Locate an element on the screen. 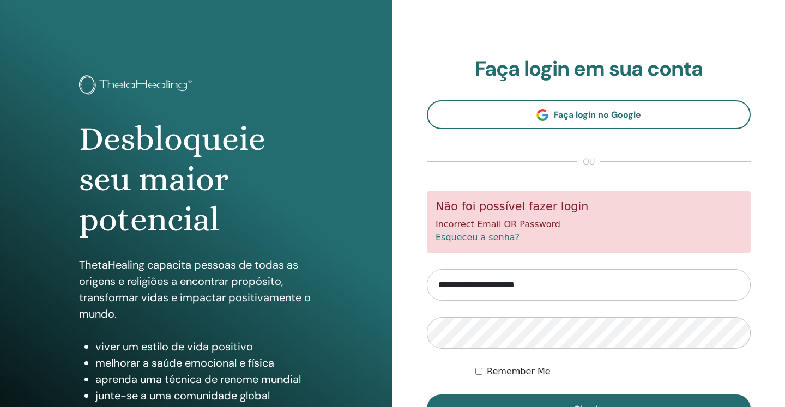 The height and width of the screenshot is (407, 785). h2: Faça login em sua conta is located at coordinates (588, 69).